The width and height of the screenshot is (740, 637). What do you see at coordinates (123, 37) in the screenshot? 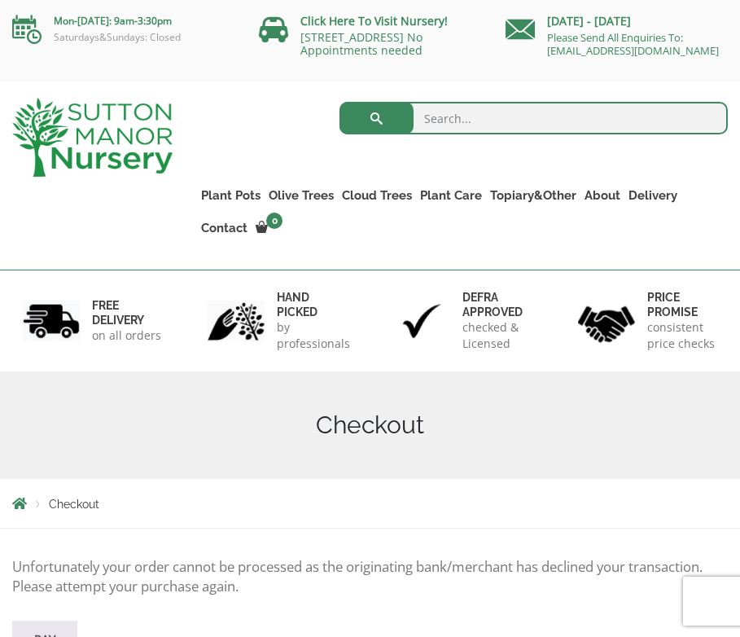
I see `p: Saturdays&Sundays: Closed` at bounding box center [123, 37].